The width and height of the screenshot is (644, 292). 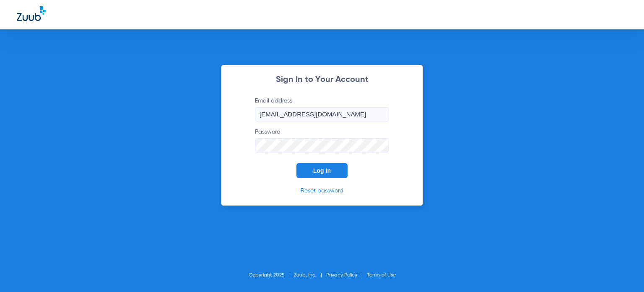 I want to click on input: Email address, so click(x=322, y=114).